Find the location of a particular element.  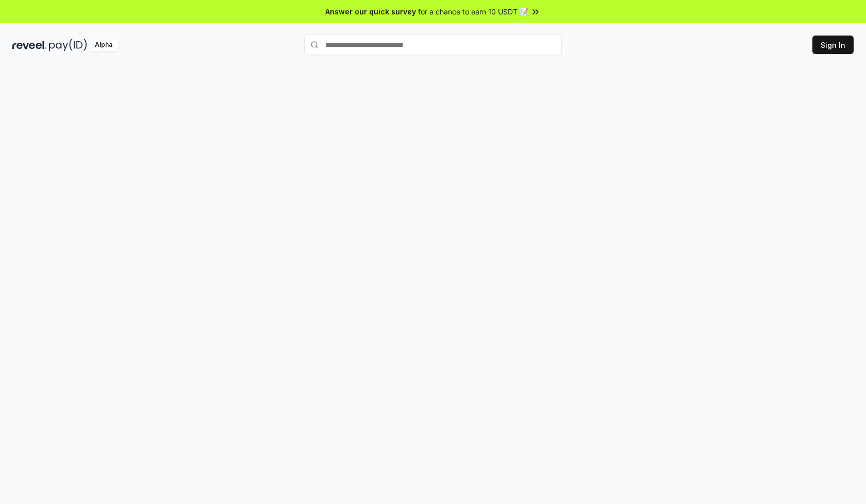

img: pay_id is located at coordinates (68, 45).